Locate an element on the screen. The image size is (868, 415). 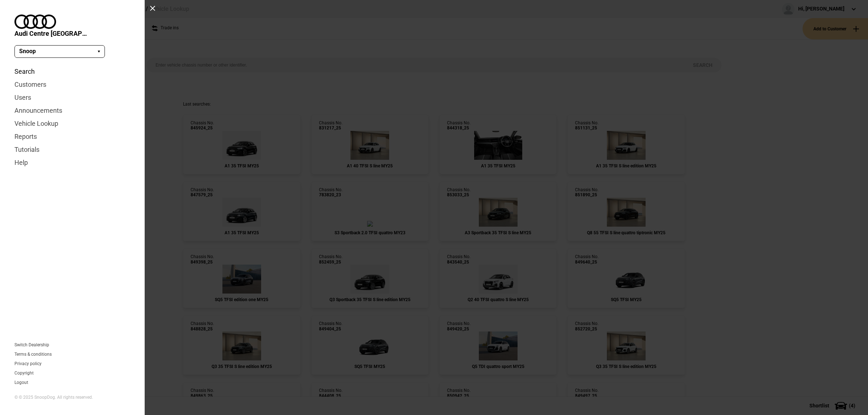
span: Snoop is located at coordinates (27, 51).